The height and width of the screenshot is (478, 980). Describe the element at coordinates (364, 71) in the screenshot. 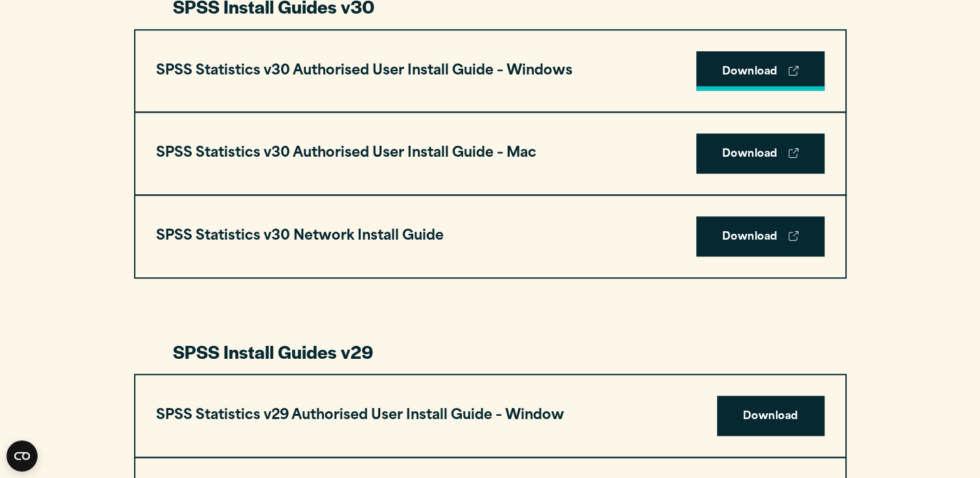

I see `h3: SPSS Statistics v30 Authorised User Install Guide – Windows` at that location.